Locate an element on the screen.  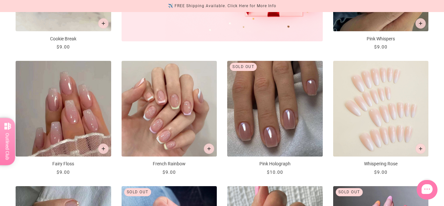
a: Whispering Rose is located at coordinates (381, 118).